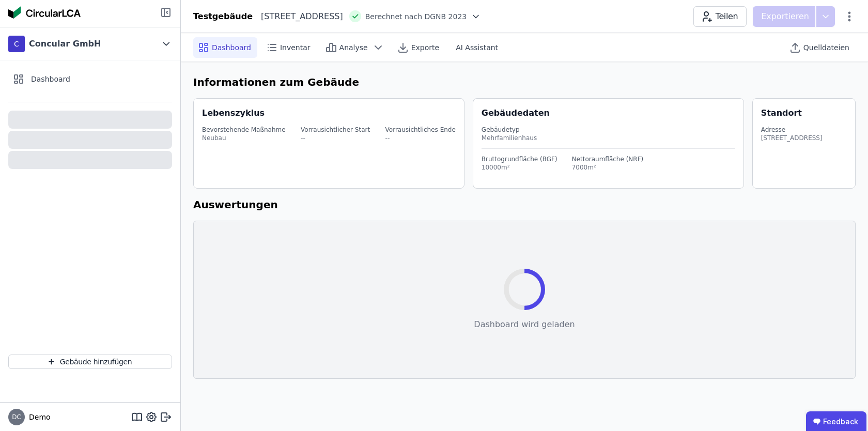 The height and width of the screenshot is (431, 868). I want to click on div: Bevorstehende Maßnahme, so click(244, 129).